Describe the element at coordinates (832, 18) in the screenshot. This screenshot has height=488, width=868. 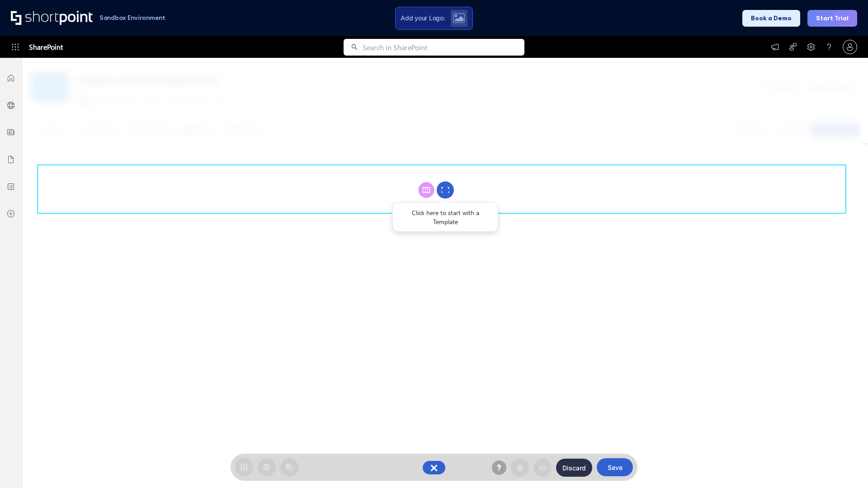
I see `button: Start Trial` at that location.